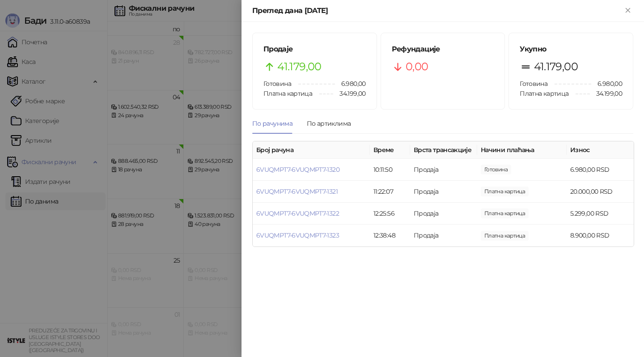 The height and width of the screenshot is (357, 644). Describe the element at coordinates (600, 214) in the screenshot. I see `td: 5.299,00 RSD` at that location.